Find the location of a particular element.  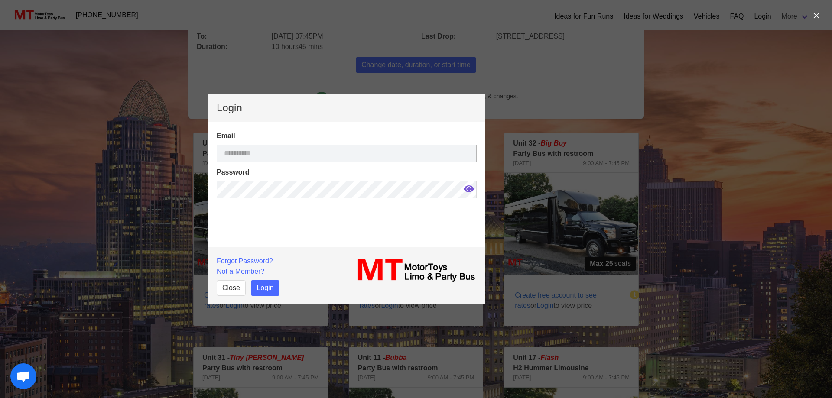

div: Open chat is located at coordinates (23, 377).